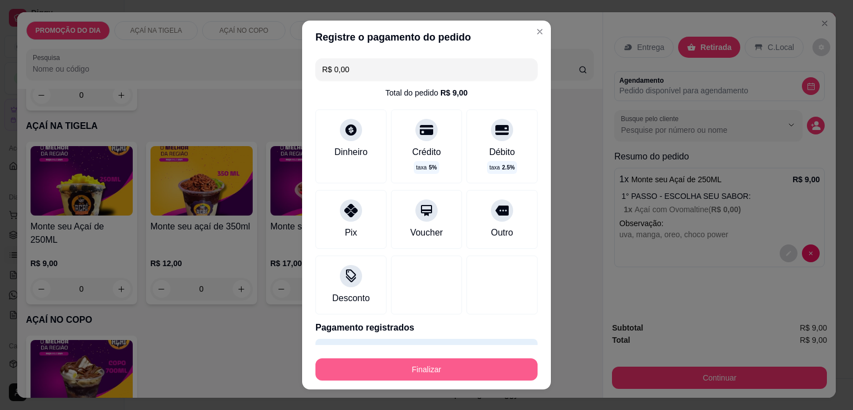  I want to click on div: Débito, so click(502, 152).